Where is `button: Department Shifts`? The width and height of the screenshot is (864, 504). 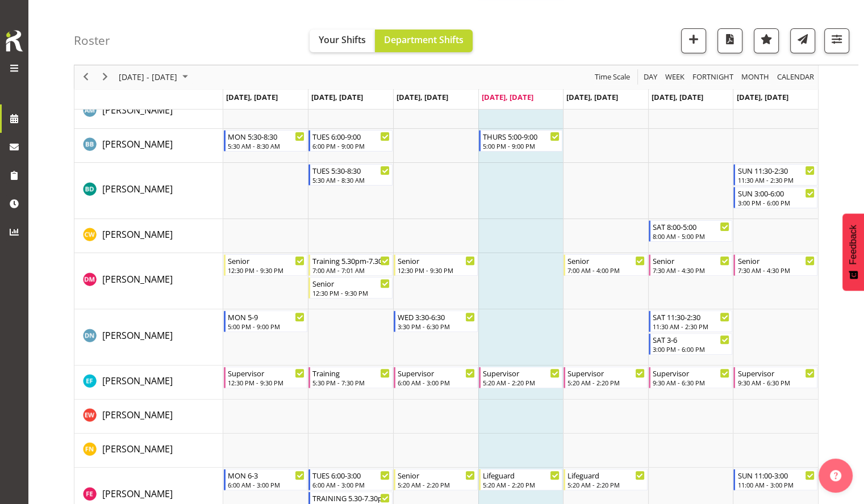
button: Department Shifts is located at coordinates (424, 41).